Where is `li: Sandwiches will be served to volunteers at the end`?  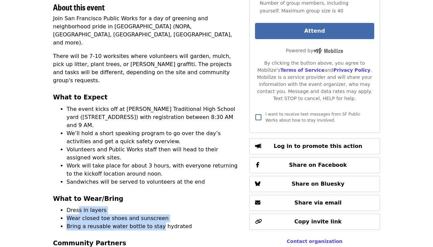
li: Sandwiches will be served to volunteers at the end is located at coordinates (154, 182).